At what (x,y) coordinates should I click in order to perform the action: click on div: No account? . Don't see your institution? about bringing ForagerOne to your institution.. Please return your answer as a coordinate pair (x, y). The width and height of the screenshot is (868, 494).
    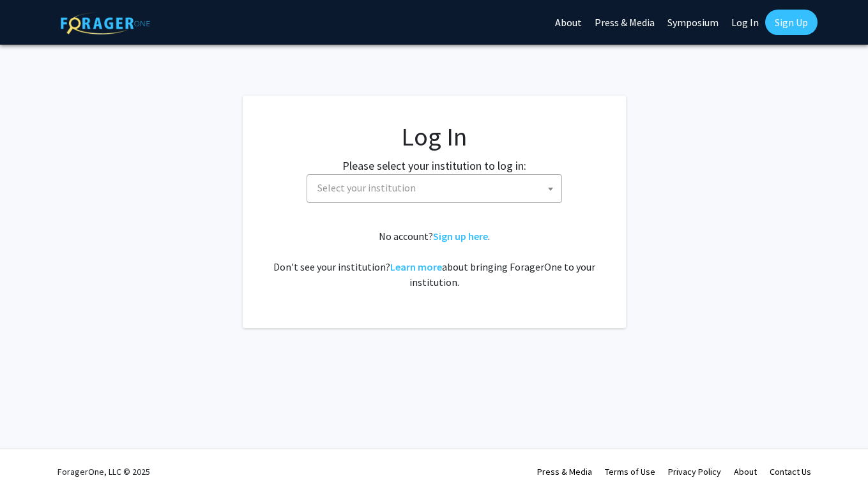
    Looking at the image, I should click on (434, 259).